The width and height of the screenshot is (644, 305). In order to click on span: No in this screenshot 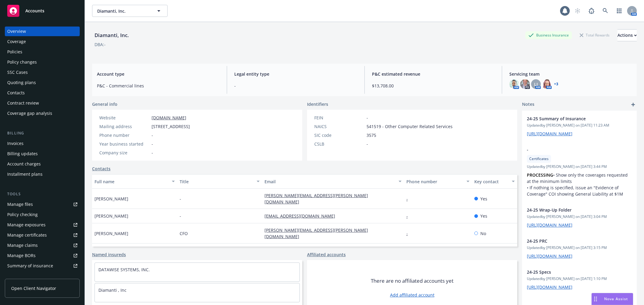, I will do `click(483, 233)`.